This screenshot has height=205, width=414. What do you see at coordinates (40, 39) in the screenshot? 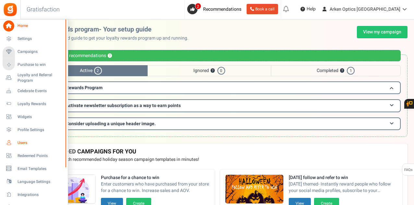
I see `span: Settings` at bounding box center [40, 39].